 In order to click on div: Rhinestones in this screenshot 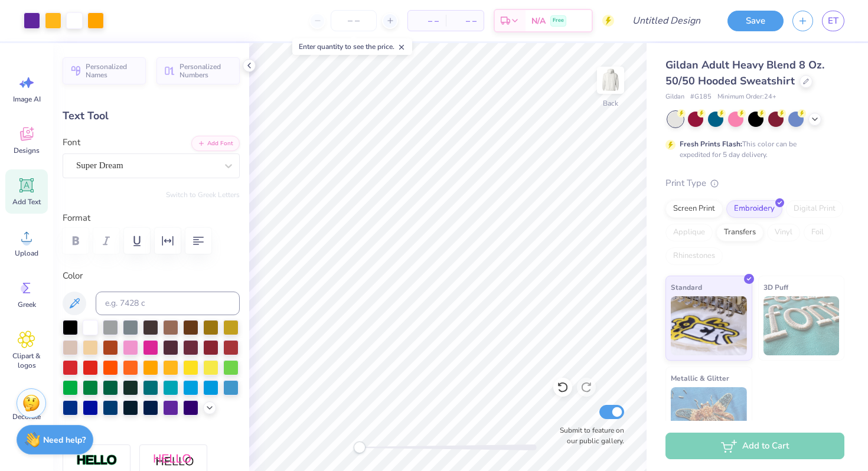, I will do `click(694, 256)`.